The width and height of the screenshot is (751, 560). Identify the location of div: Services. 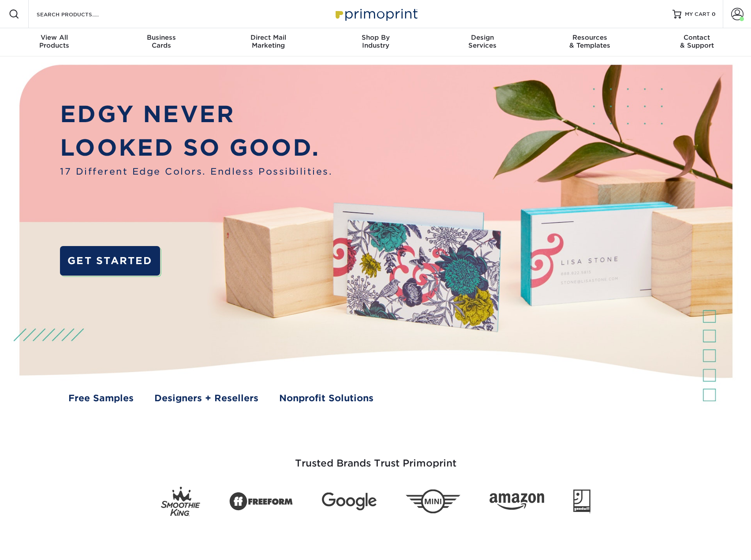
(482, 42).